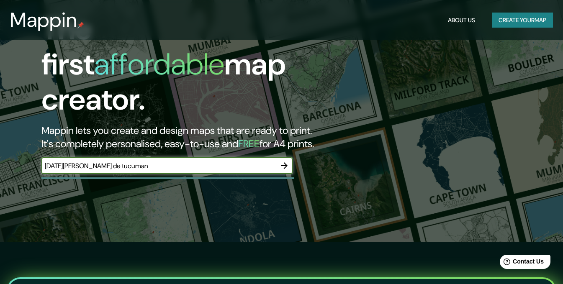 The image size is (563, 284). What do you see at coordinates (159, 64) in the screenshot?
I see `h1: affordable` at bounding box center [159, 64].